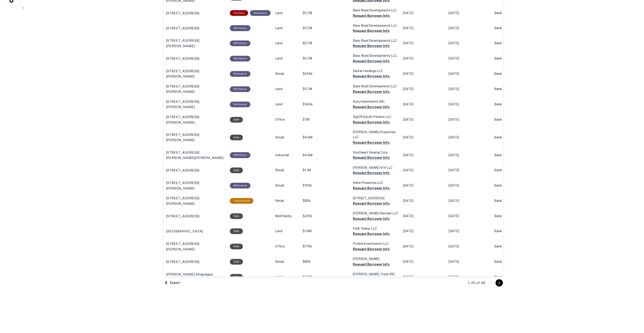 The height and width of the screenshot is (333, 644). I want to click on p: Industrial, so click(287, 155).